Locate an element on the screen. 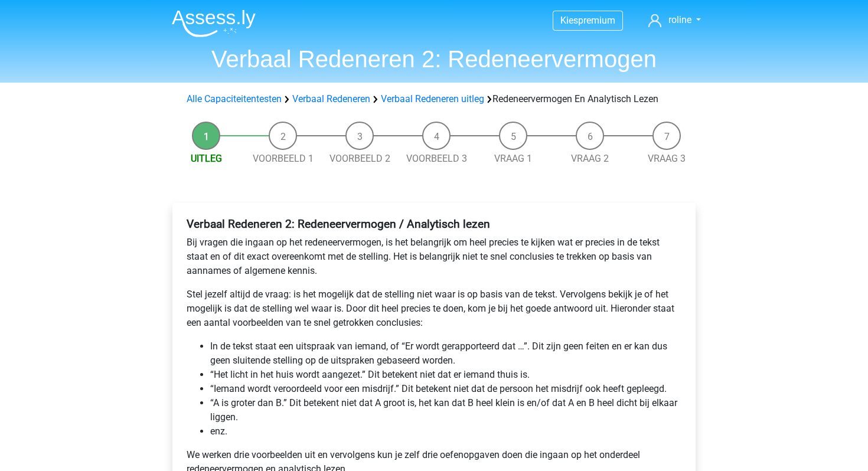 The width and height of the screenshot is (868, 471). a: Verbaal Redeneren is located at coordinates (331, 98).